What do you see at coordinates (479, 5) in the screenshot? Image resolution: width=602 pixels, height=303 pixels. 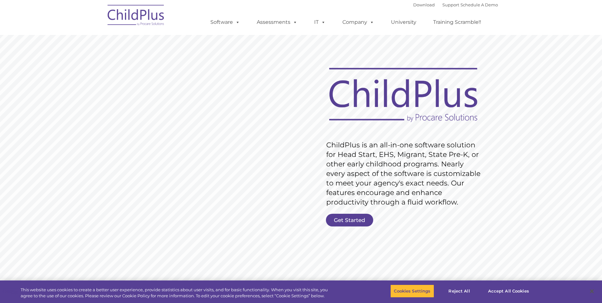 I see `a: Schedule A Demo` at bounding box center [479, 5].